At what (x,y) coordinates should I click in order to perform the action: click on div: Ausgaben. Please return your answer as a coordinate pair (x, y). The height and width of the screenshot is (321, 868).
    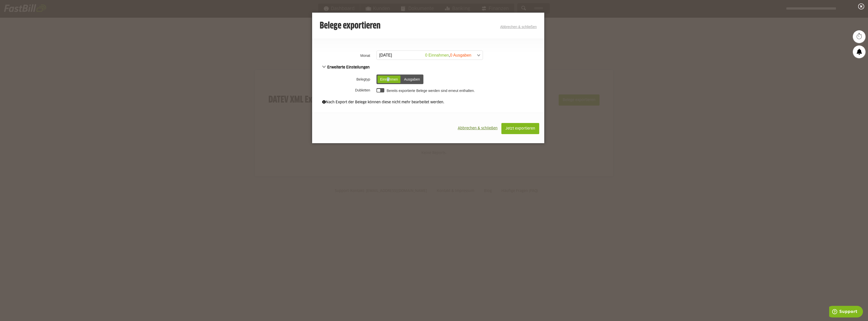
    Looking at the image, I should click on (412, 79).